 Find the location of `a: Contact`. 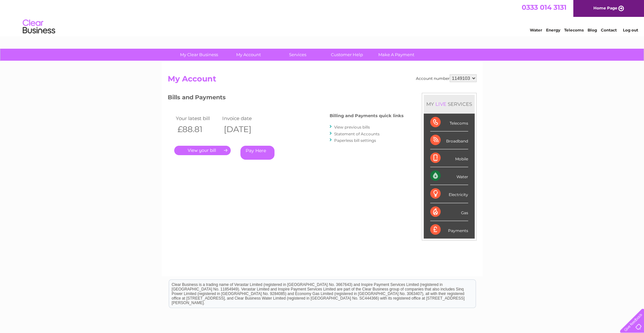

a: Contact is located at coordinates (609, 30).